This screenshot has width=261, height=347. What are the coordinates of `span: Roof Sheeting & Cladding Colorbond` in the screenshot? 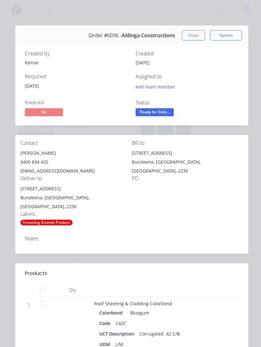 It's located at (133, 304).